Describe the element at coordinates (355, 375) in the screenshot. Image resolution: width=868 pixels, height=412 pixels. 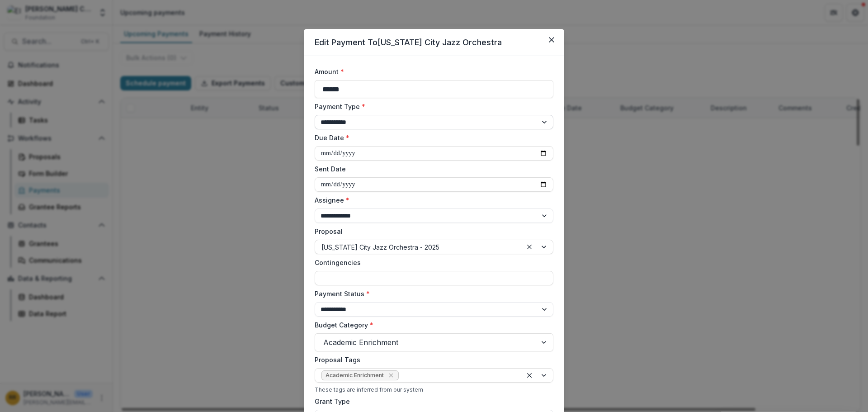
I see `span: Academic Enrichment` at that location.